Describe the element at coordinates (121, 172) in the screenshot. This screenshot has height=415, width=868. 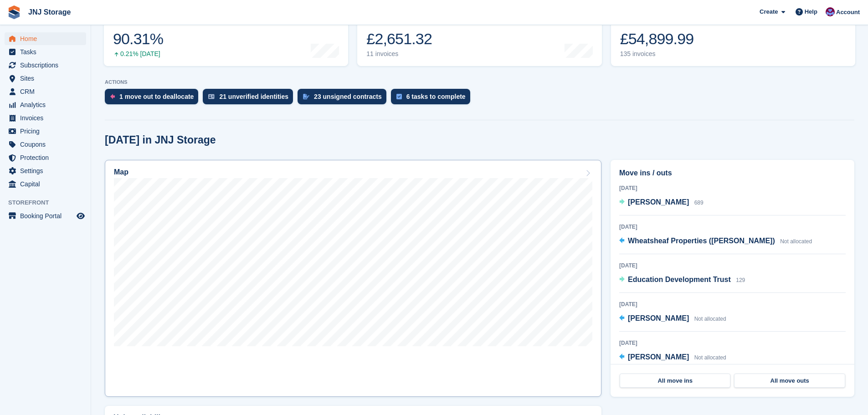
I see `h2: Map` at that location.